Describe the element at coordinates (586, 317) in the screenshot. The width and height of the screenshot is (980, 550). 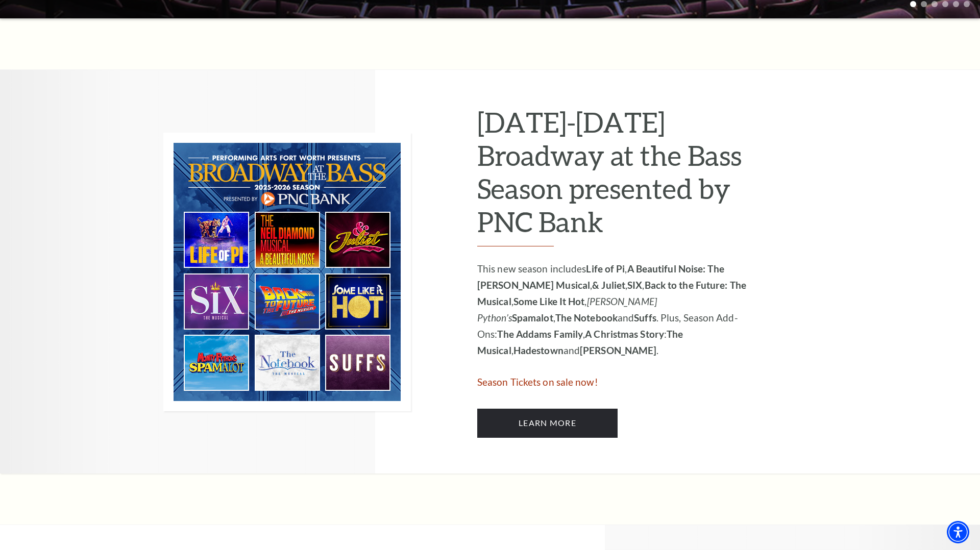
I see `strong: The Notebook` at that location.